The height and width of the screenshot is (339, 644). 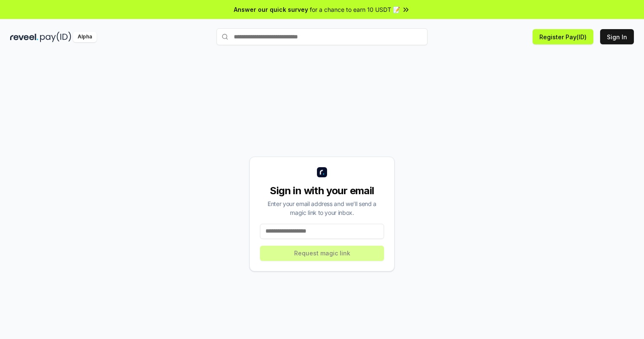 I want to click on div: Sign in with your email, so click(x=322, y=191).